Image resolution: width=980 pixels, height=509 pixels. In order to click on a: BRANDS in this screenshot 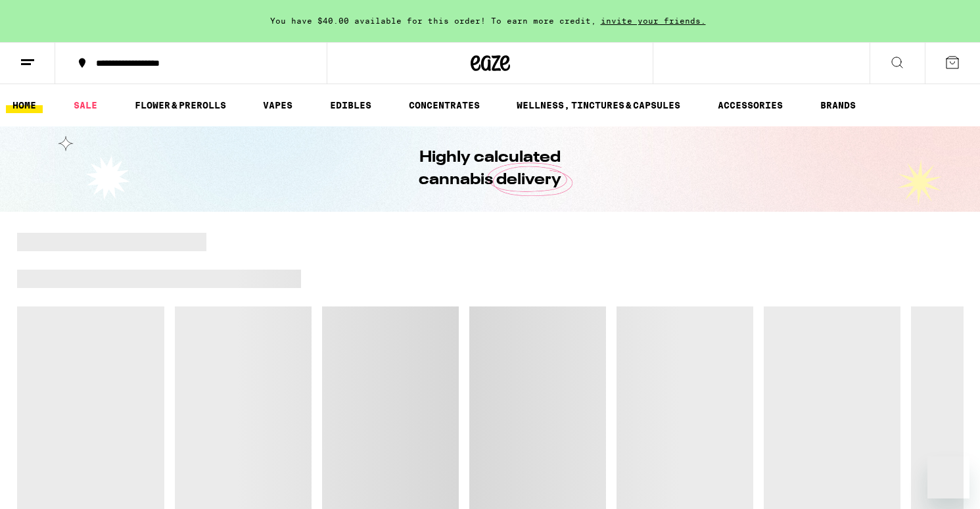, I will do `click(838, 105)`.